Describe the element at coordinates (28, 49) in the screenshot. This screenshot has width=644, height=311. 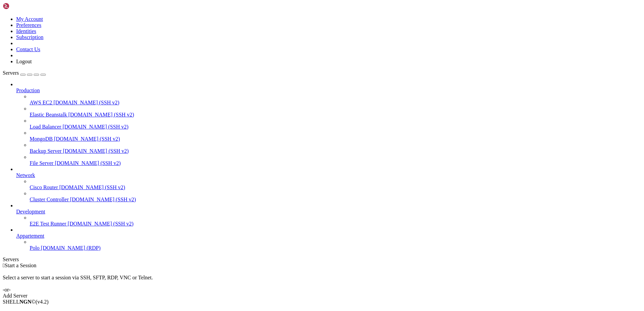
I see `a: Contact Us` at that location.